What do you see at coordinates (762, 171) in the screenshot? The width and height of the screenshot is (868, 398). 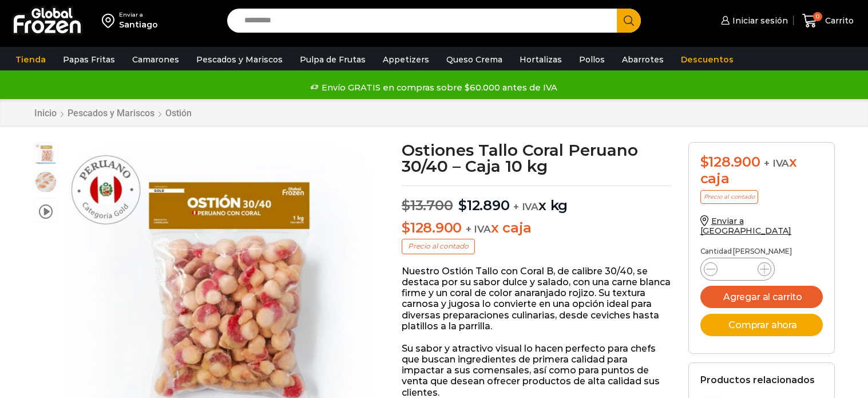 I see `div: x caja` at bounding box center [762, 171].